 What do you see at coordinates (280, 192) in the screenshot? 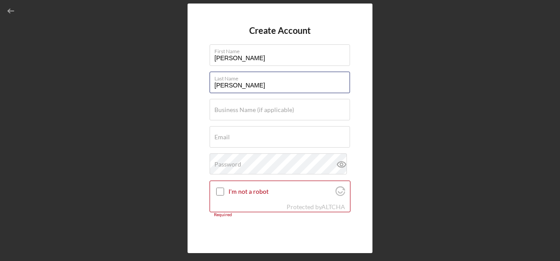
I see `label: I'm not a robot` at bounding box center [280, 192].